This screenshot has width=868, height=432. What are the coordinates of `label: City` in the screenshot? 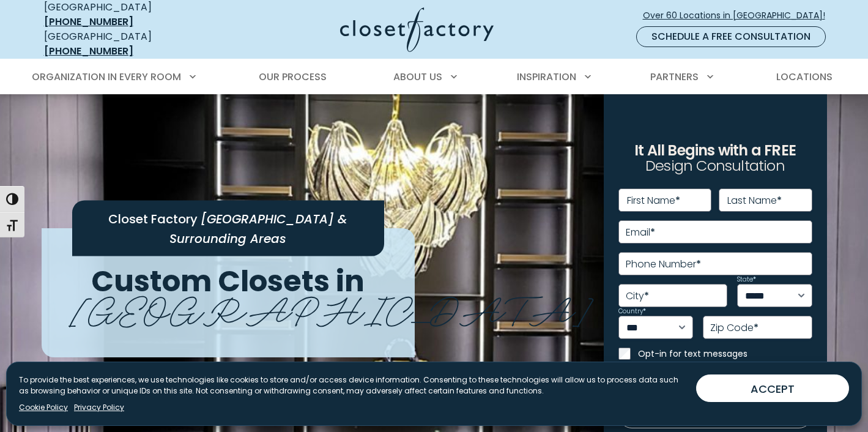 It's located at (638, 296).